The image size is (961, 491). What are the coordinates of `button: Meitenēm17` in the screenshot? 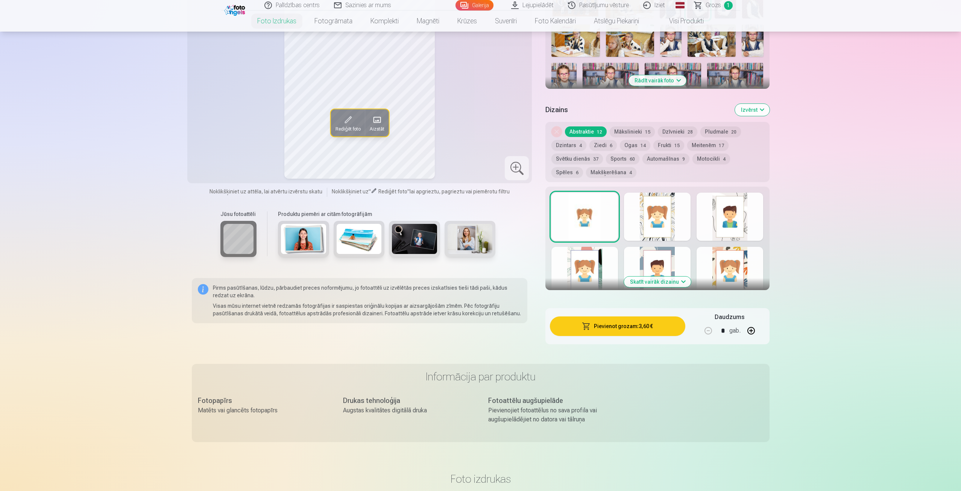 It's located at (708, 145).